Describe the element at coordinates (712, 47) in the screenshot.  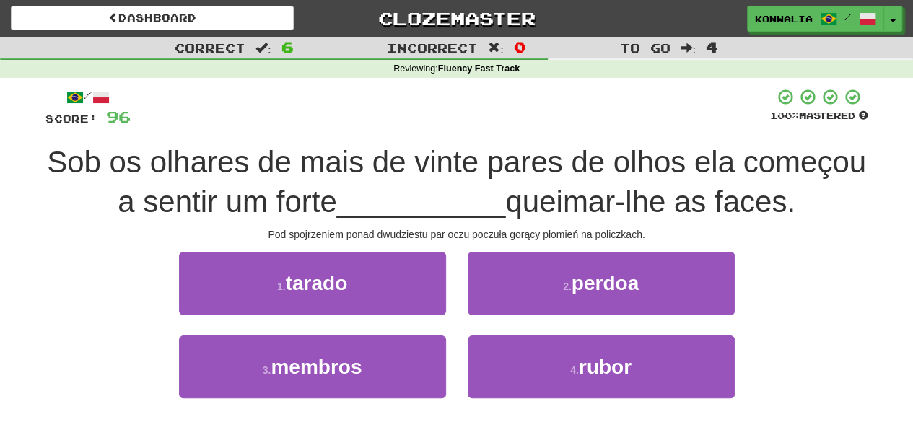
I see `span: 4` at that location.